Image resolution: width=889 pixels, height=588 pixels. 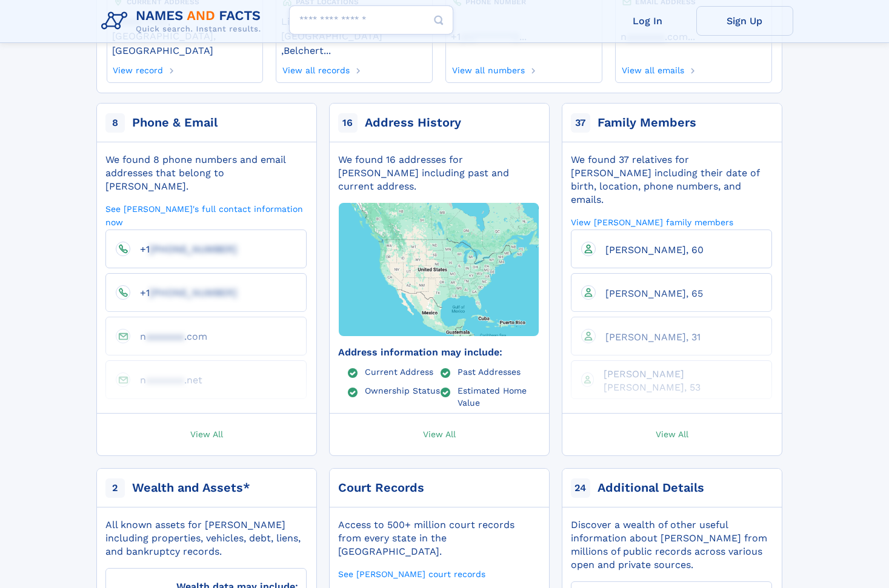 I want to click on div: Court Records, so click(x=381, y=488).